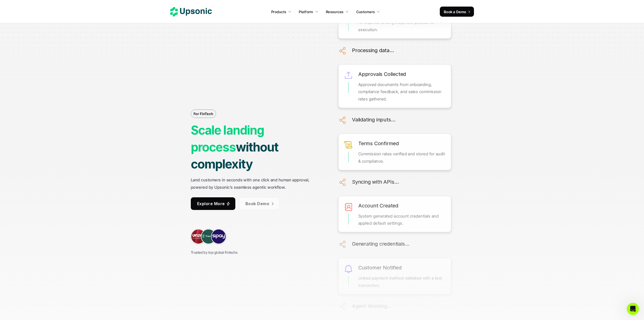 The height and width of the screenshot is (320, 644). What do you see at coordinates (372, 306) in the screenshot?
I see `h6: Agent Working...` at bounding box center [372, 306].